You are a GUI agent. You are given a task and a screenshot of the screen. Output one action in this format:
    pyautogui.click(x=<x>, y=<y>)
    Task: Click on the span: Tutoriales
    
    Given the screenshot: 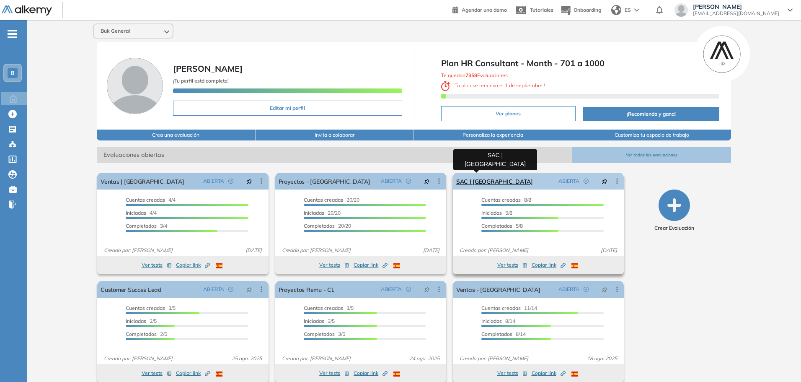 What is the action you would take?
    pyautogui.click(x=542, y=10)
    